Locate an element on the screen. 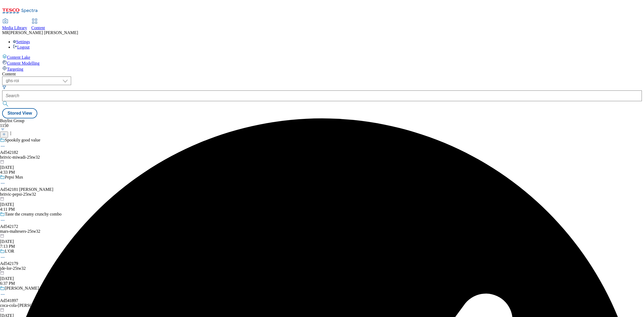 Image resolution: width=644 pixels, height=317 pixels. span: MR is located at coordinates (5, 32).